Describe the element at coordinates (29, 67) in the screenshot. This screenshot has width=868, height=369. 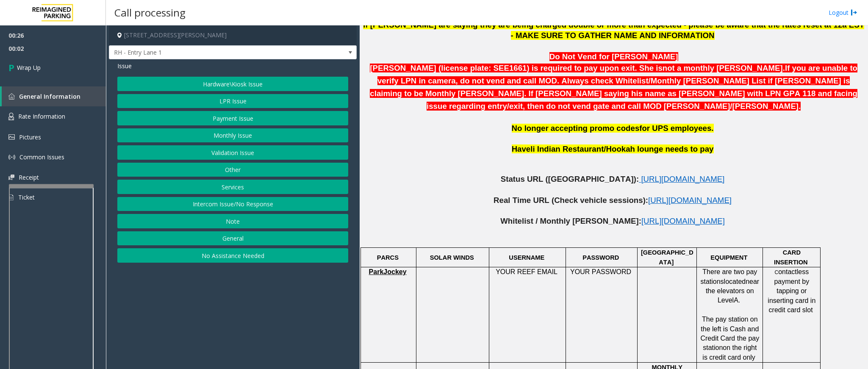
I see `span: Wrap Up` at that location.